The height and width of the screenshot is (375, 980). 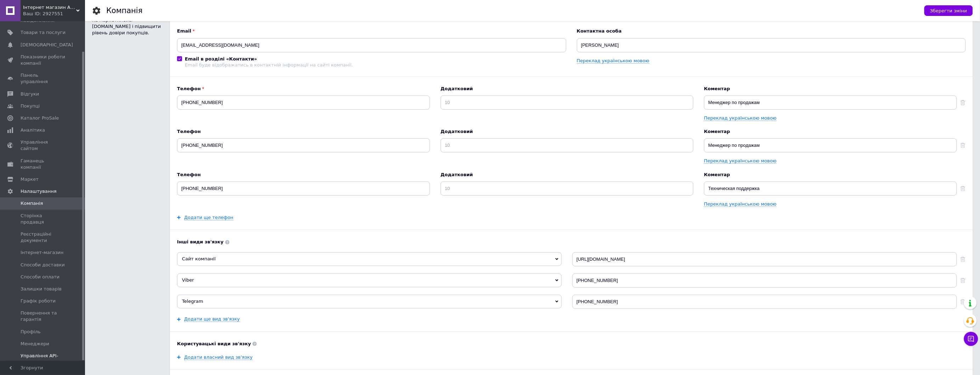 I want to click on span: Viber, so click(x=188, y=280).